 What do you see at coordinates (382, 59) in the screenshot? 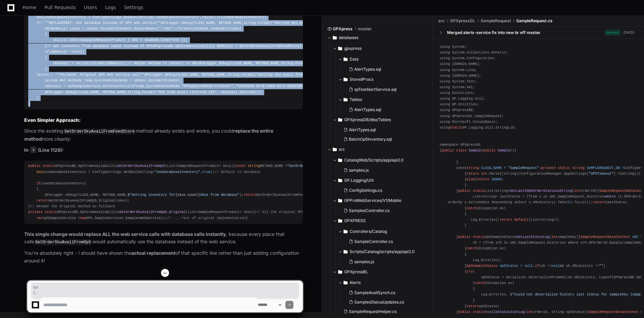
I see `button: Data` at bounding box center [382, 59].